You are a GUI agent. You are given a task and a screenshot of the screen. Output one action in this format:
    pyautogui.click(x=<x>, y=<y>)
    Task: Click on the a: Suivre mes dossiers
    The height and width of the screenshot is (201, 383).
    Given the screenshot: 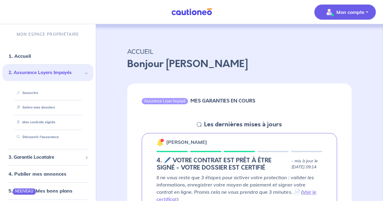 What is the action you would take?
    pyautogui.click(x=34, y=107)
    